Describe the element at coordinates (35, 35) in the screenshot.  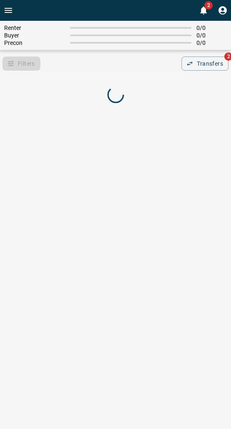
I see `span: Buyer` at that location.